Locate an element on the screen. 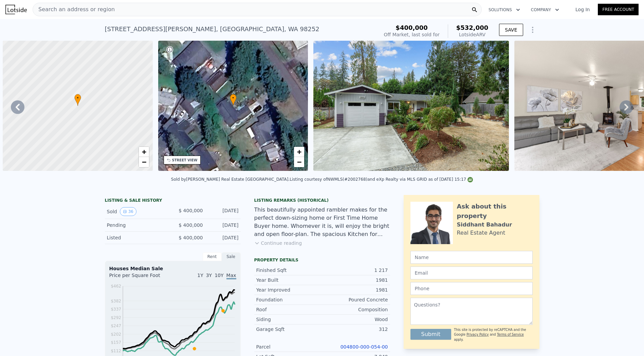  tspan: $382 is located at coordinates (116, 301).